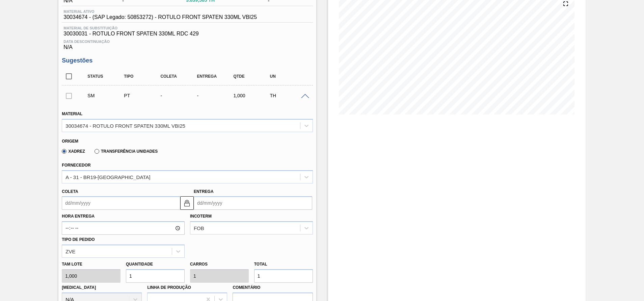 Image resolution: width=644 pixels, height=301 pixels. I want to click on div: 1,000, so click(252, 95).